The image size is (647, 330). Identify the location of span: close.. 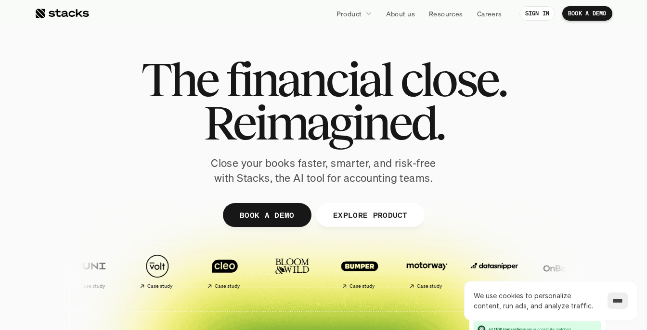
(453, 79).